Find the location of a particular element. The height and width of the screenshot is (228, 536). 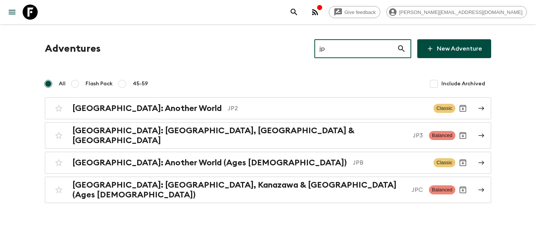

a: New Adventure is located at coordinates (454, 49).